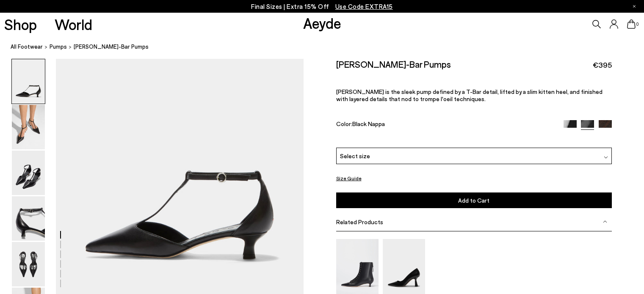  What do you see at coordinates (26, 46) in the screenshot?
I see `a: All Footwear` at bounding box center [26, 46].